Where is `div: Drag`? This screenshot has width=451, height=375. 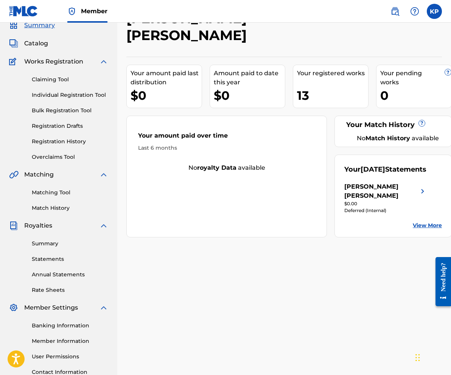
div: Drag is located at coordinates (418, 358).